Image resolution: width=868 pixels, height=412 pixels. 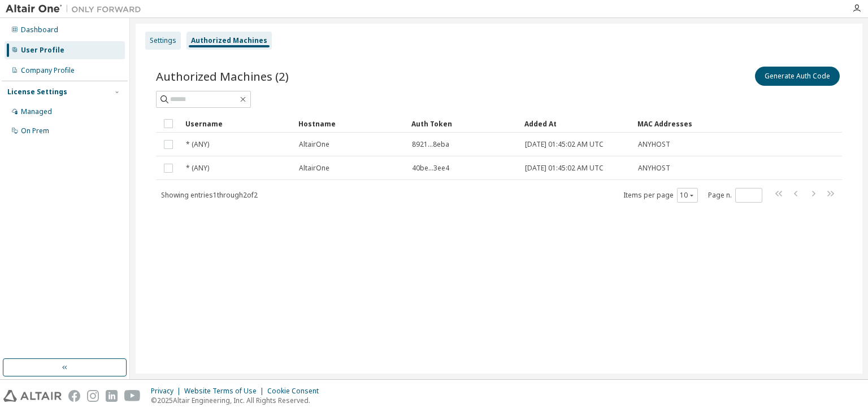 I want to click on span: Showing entries 1 through 2 of 2, so click(x=209, y=195).